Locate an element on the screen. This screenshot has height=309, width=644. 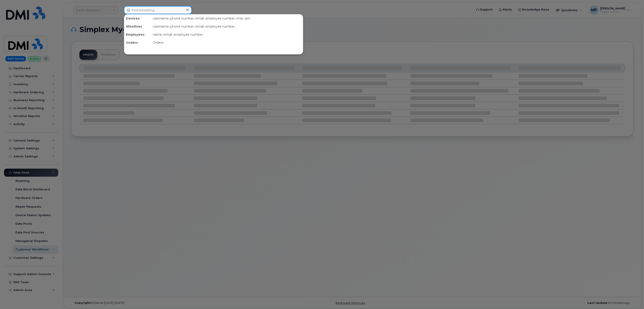
div: name, email, employee number is located at coordinates (227, 34).